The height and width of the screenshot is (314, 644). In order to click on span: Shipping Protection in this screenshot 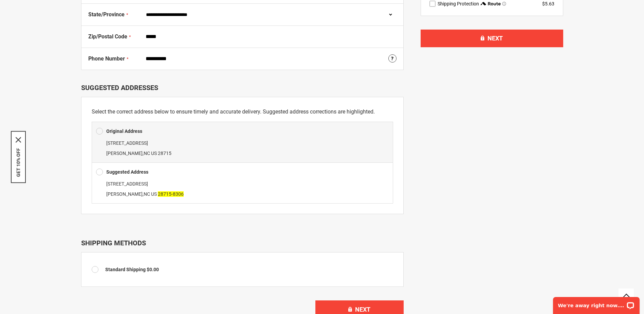, I will do `click(459, 4)`.